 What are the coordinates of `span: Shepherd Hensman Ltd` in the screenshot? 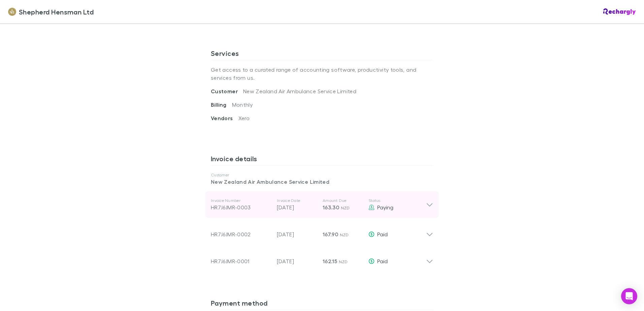 It's located at (56, 12).